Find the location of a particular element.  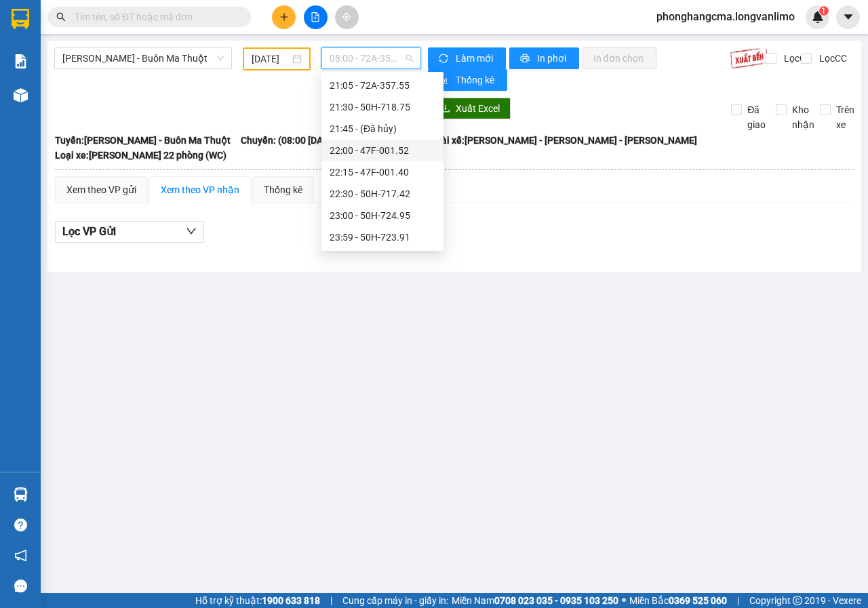

span: 08:00 - 72A-356.28 is located at coordinates (371, 58).